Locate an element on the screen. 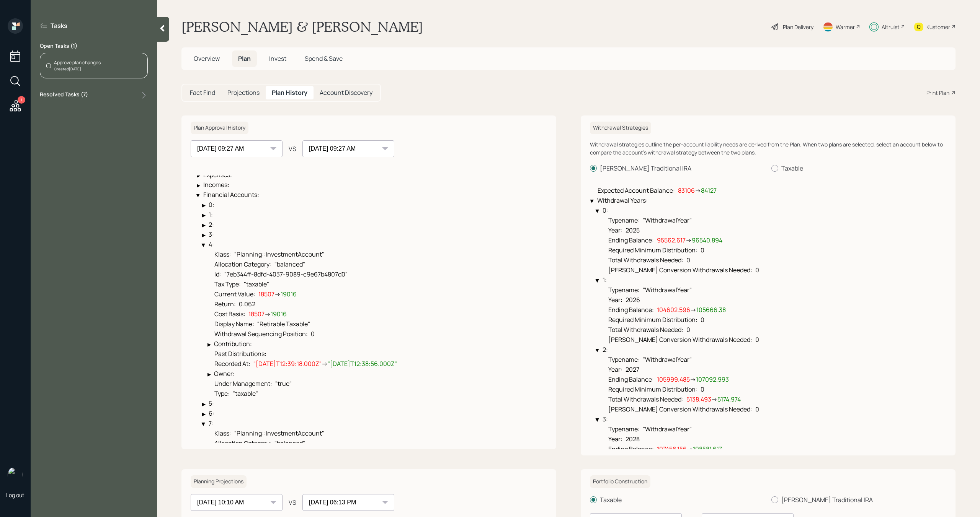  span: "true" is located at coordinates (283, 383).